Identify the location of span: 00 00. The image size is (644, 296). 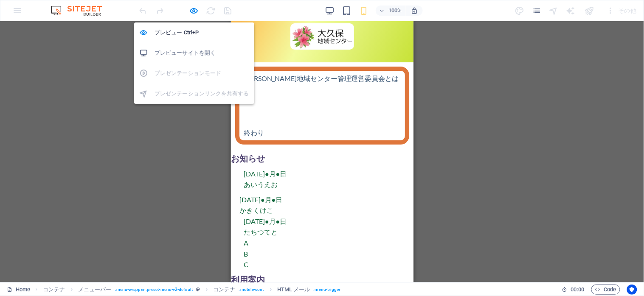
(577, 289).